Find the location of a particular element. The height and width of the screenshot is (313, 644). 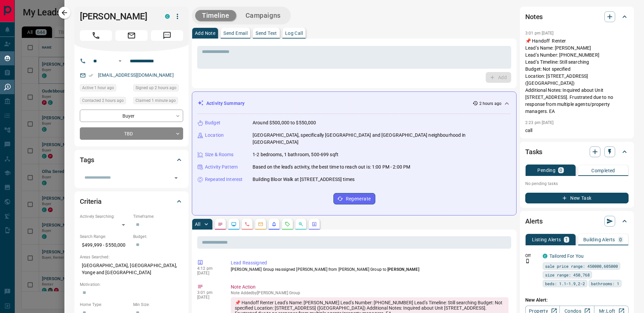

p: 2 hours ago is located at coordinates (490, 104).